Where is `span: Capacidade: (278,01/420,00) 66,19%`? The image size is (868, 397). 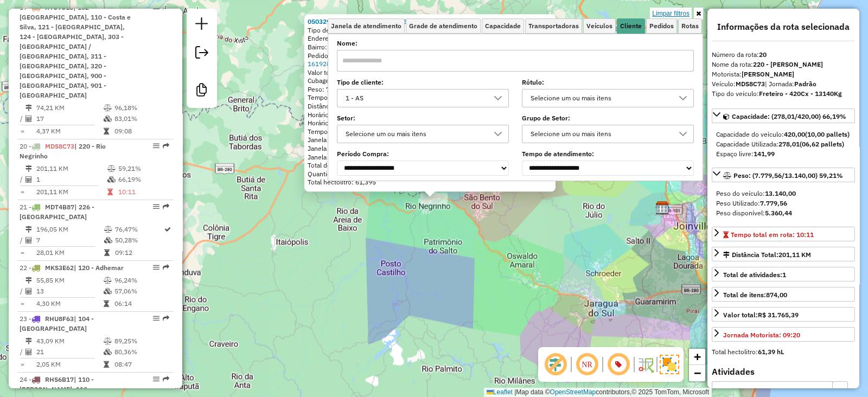
span: Capacidade: (278,01/420,00) 66,19% is located at coordinates (789, 116).